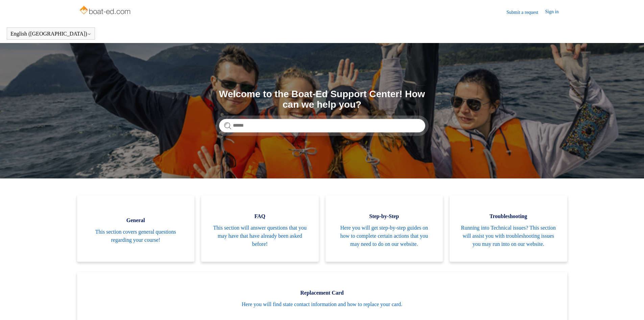 Image resolution: width=644 pixels, height=320 pixels. What do you see at coordinates (384, 236) in the screenshot?
I see `span: Here you will get step-by-step guides on how to complete certain actions that you may need to do ...` at bounding box center [384, 236].